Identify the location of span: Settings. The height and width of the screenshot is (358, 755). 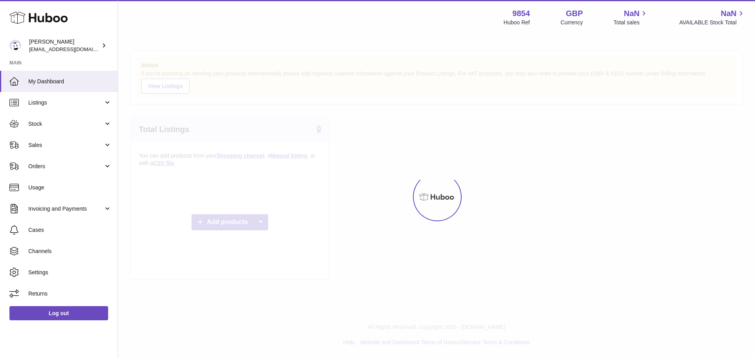
(70, 273).